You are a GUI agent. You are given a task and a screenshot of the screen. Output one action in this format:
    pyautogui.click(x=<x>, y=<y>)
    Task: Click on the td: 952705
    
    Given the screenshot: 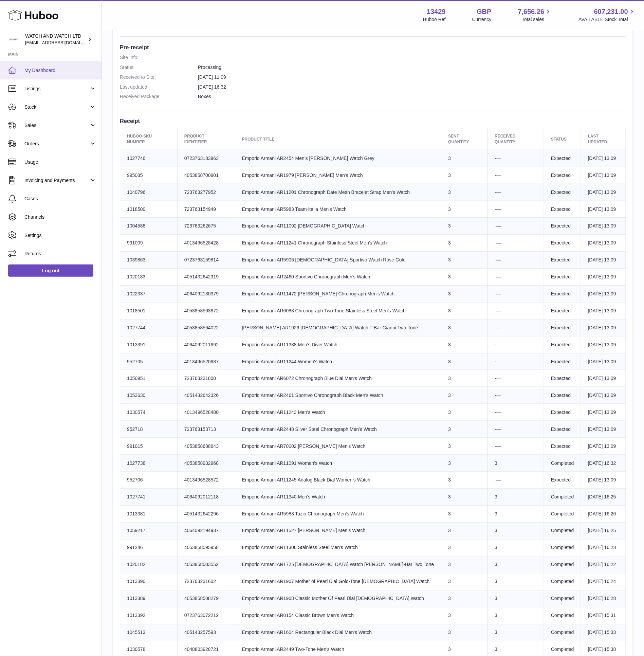 What is the action you would take?
    pyautogui.click(x=149, y=362)
    